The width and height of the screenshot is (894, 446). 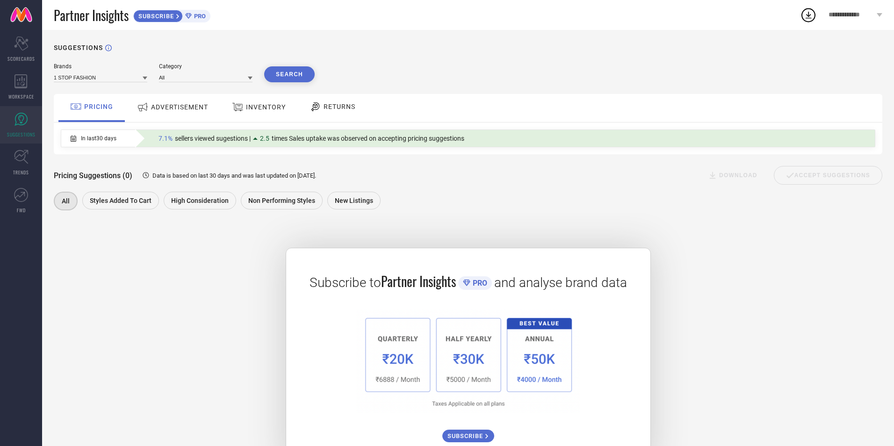 What do you see at coordinates (93, 175) in the screenshot?
I see `span: Pricing Suggestions (0)` at bounding box center [93, 175].